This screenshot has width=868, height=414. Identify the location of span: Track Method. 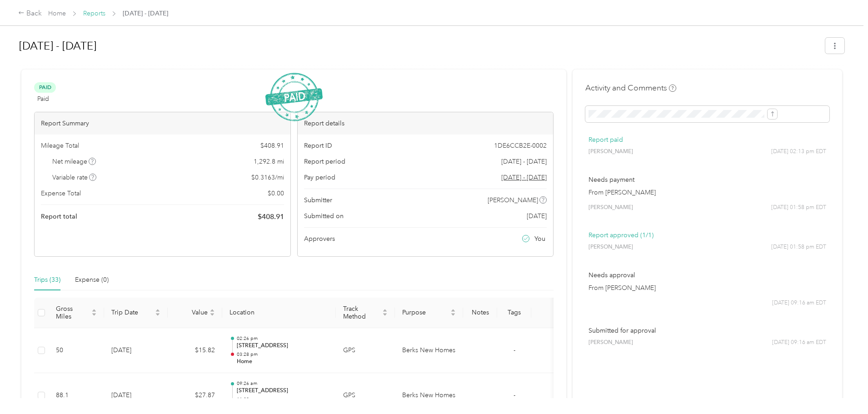
(362, 313).